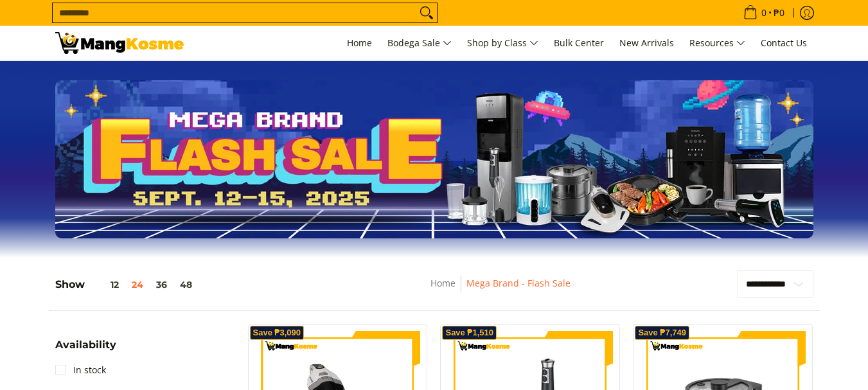 The width and height of the screenshot is (868, 390). What do you see at coordinates (784, 42) in the screenshot?
I see `span: Contact Us` at bounding box center [784, 42].